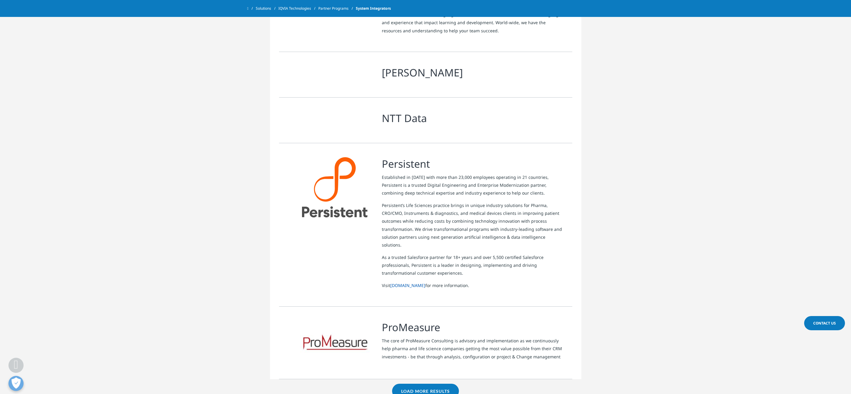 The image size is (851, 394). Describe the element at coordinates (473, 118) in the screenshot. I see `h3: NTT Data` at that location.